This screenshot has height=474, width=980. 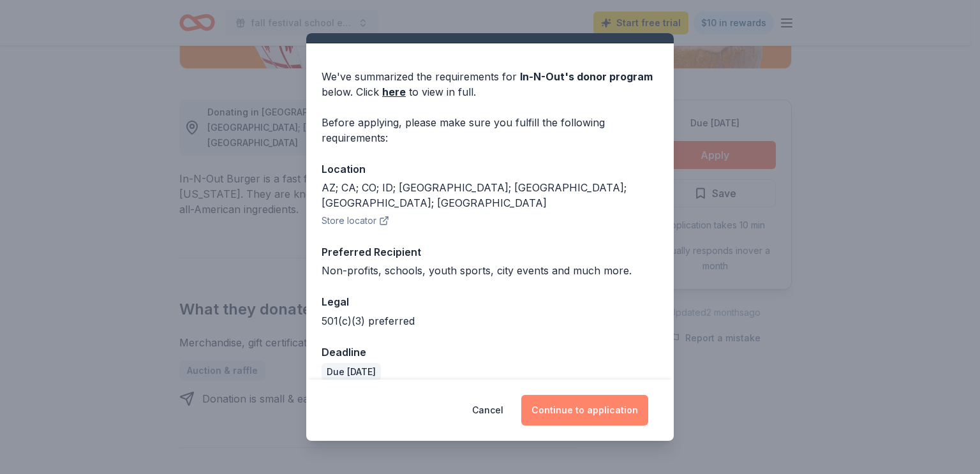 I want to click on div: We've summarized the requirements for below. Click to view in full., so click(x=490, y=84).